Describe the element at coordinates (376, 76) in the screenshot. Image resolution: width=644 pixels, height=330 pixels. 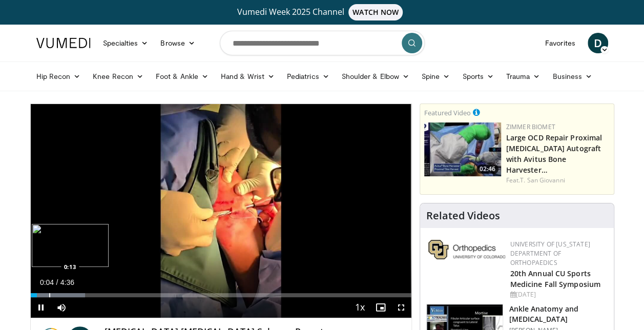
I see `a: Shoulder & Elbow` at that location.